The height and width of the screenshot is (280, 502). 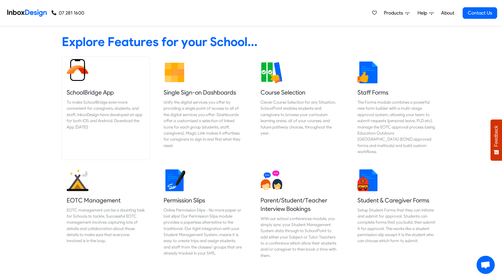 What do you see at coordinates (77, 180) in the screenshot?
I see `img: 2022_01_25_icon_eonz.svg` at bounding box center [77, 180].